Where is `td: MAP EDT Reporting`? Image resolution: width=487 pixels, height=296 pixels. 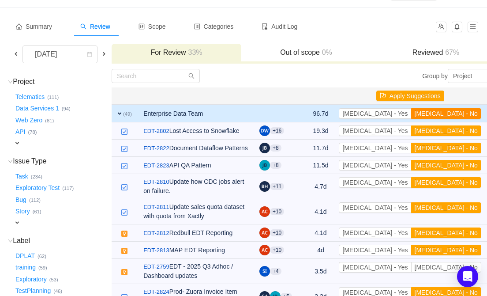 td: MAP EDT Reporting is located at coordinates (197, 250).